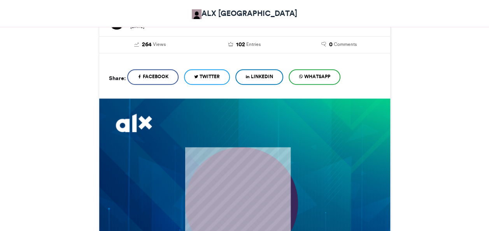  I want to click on span: Views, so click(159, 44).